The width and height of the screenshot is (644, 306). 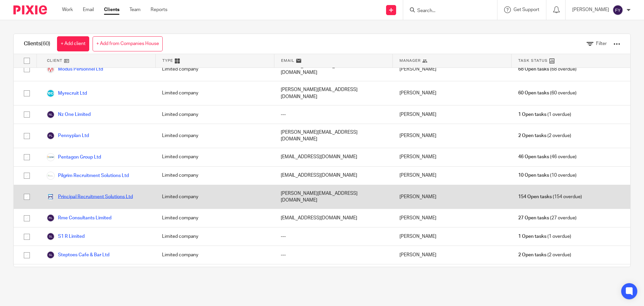 I want to click on span: (46 overdue), so click(x=547, y=157).